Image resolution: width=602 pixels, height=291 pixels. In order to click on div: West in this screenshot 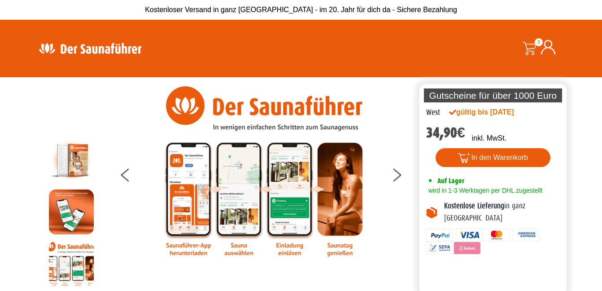, I will do `click(433, 113)`.